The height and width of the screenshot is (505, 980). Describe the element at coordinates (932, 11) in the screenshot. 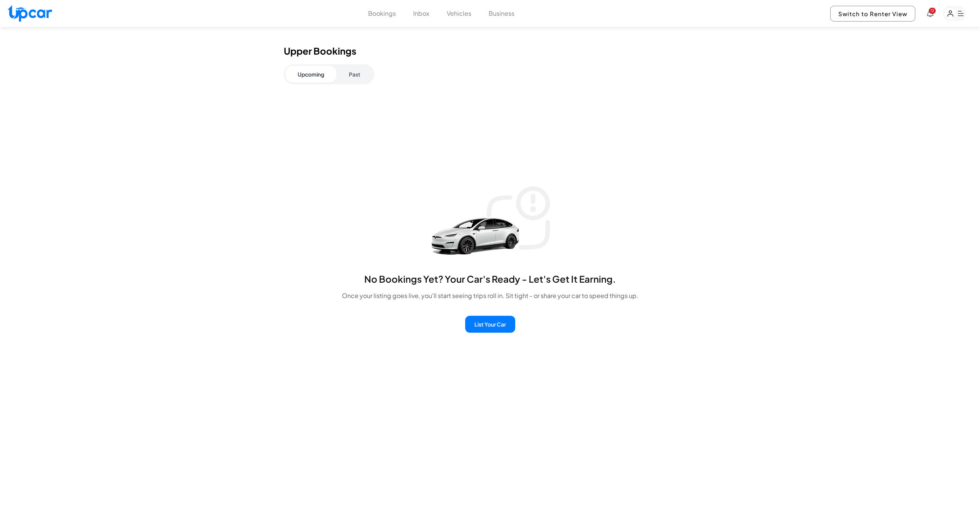

I see `span: You have new notifications` at that location.